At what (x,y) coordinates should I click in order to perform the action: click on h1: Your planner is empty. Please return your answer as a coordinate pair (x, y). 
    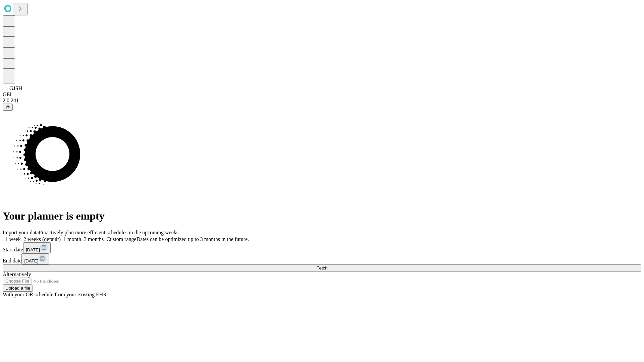
    Looking at the image, I should click on (322, 216).